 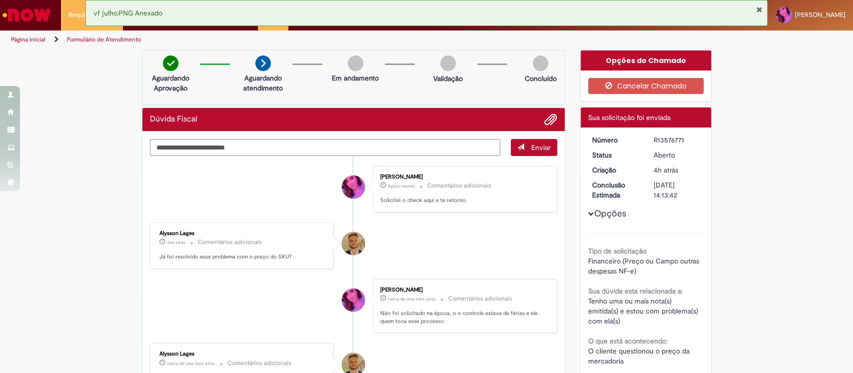 What do you see at coordinates (541, 147) in the screenshot?
I see `span: Enviar` at bounding box center [541, 147].